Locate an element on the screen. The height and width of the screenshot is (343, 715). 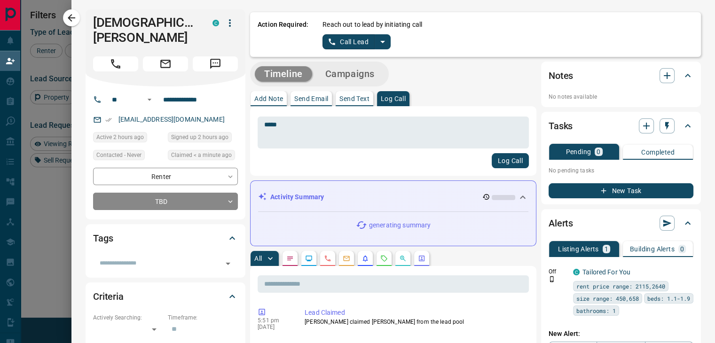
div: Renter is located at coordinates (165, 176).